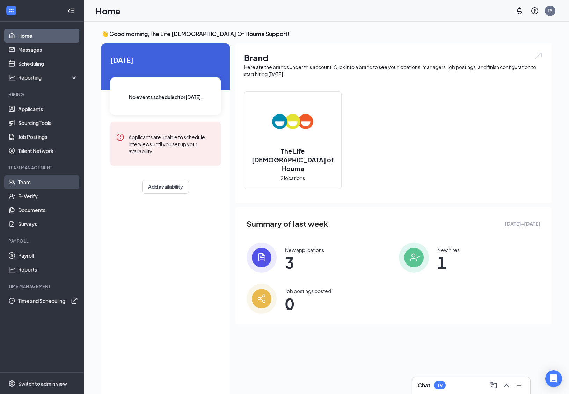 The width and height of the screenshot is (569, 394). What do you see at coordinates (534, 11) in the screenshot?
I see `svg: QuestionInfo` at bounding box center [534, 11].